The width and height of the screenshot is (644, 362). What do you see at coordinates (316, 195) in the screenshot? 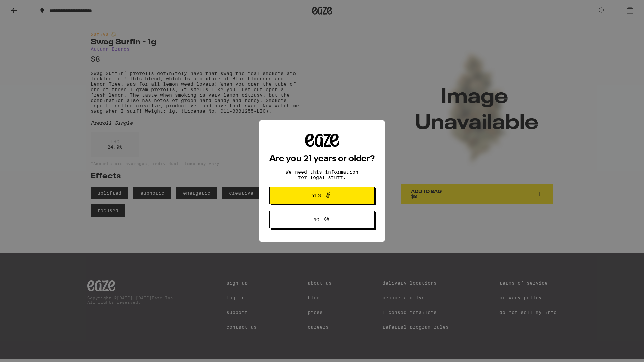
I see `span: Yes` at bounding box center [316, 195].